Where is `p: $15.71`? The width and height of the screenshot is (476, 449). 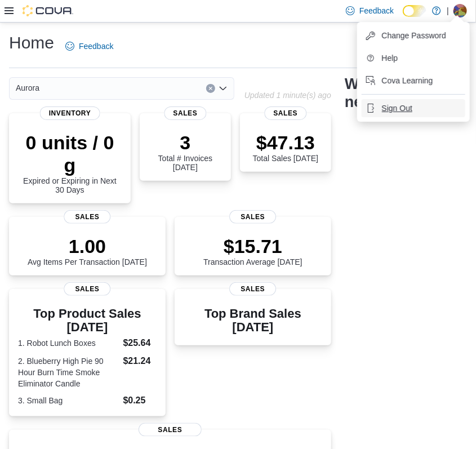 p: $15.71 is located at coordinates (253, 247).